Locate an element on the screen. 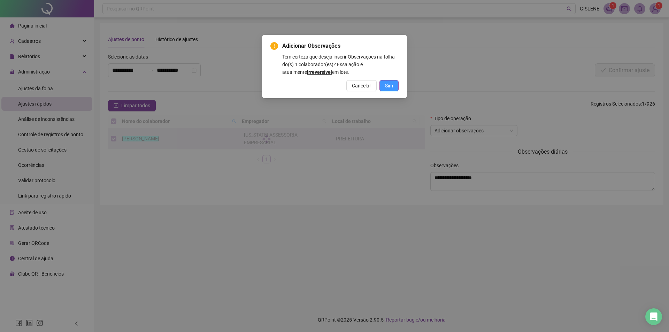 The image size is (669, 332). button: Cancelar is located at coordinates (361, 86).